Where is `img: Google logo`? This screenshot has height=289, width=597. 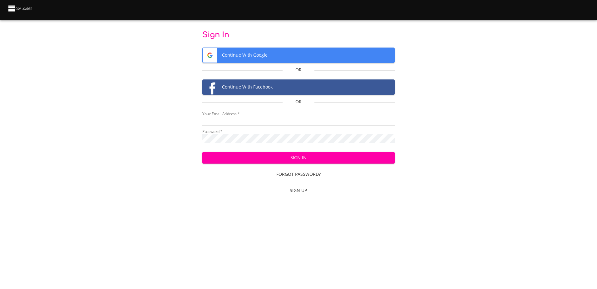
img: Google logo is located at coordinates (210, 55).